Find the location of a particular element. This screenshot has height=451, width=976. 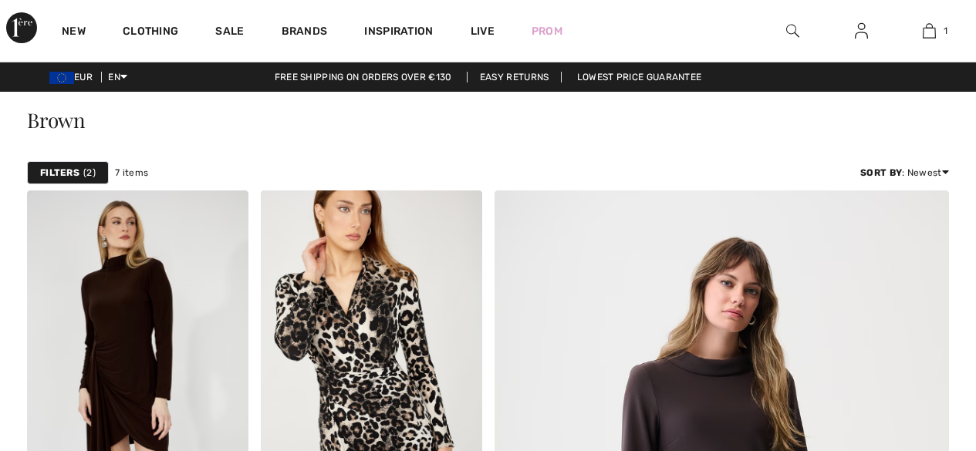

span: 7 items is located at coordinates (131, 173).